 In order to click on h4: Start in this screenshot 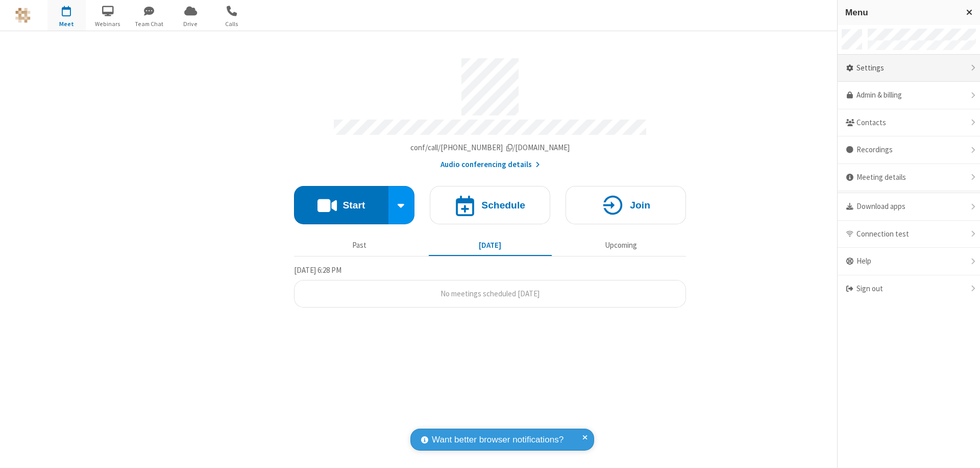, I will do `click(354, 205)`.